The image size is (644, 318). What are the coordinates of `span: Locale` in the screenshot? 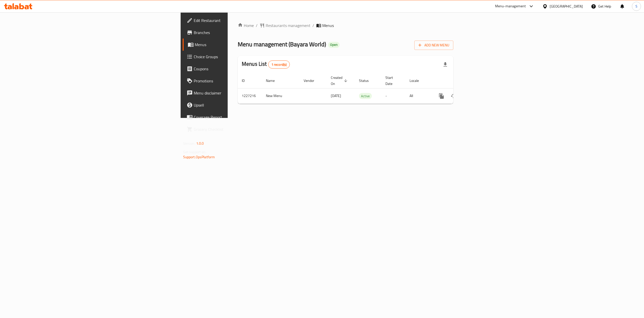 It's located at (417, 81).